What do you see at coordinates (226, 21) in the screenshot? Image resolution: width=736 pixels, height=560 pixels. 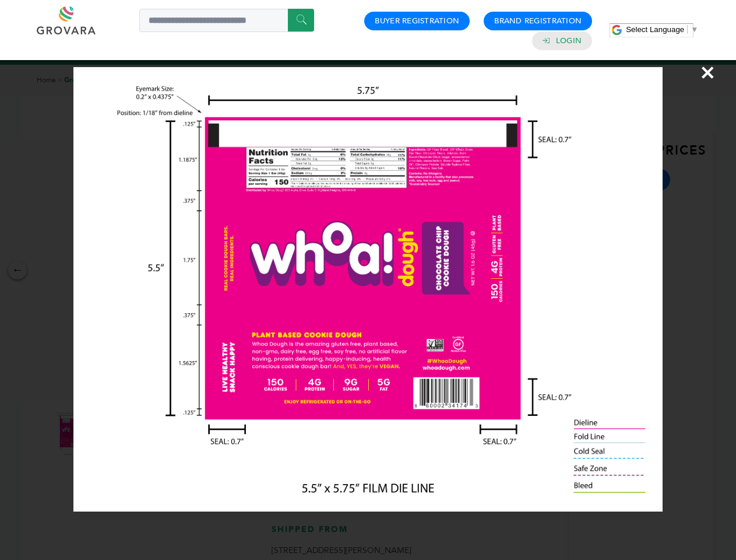 I see `input: Search a product or brand...` at bounding box center [226, 21].